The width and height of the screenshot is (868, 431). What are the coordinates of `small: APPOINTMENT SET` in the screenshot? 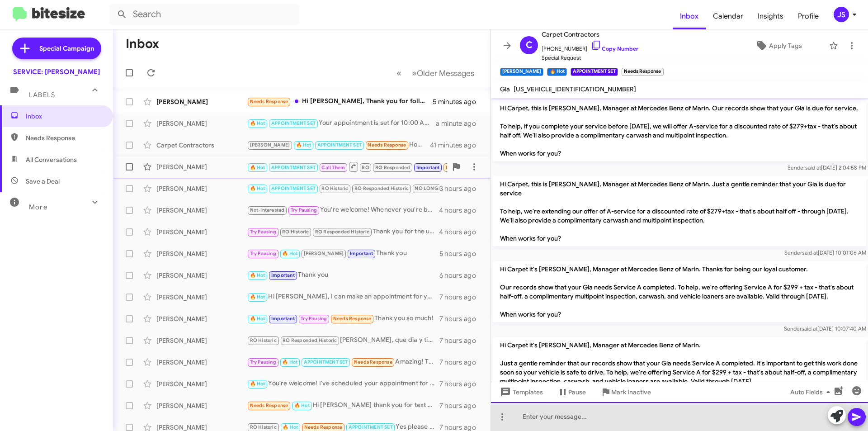 It's located at (594, 72).